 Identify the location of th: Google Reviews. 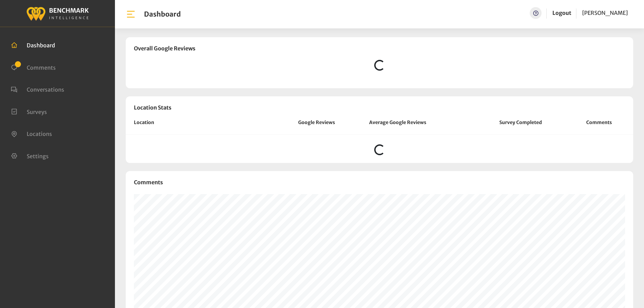
(316, 127).